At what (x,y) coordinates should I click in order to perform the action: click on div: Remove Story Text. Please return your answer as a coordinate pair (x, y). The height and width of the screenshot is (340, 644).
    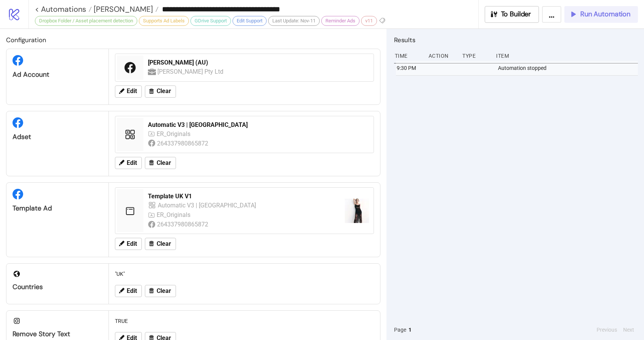
    Looking at the image, I should click on (57, 334).